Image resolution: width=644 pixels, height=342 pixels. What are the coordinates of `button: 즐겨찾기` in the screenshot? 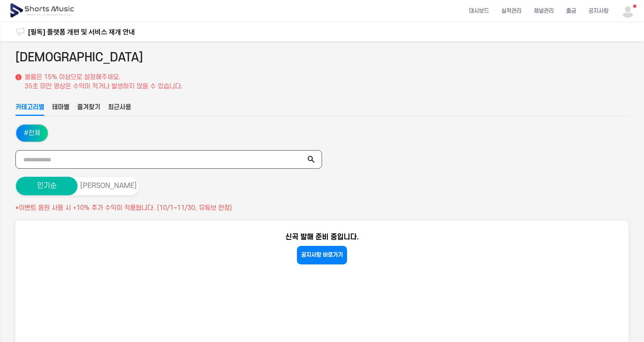 It's located at (89, 109).